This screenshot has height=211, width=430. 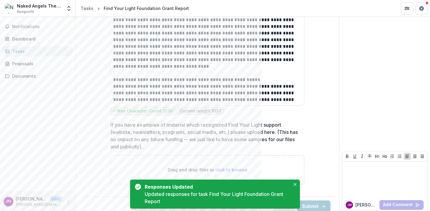 What do you see at coordinates (38, 64) in the screenshot?
I see `a: Proposals` at bounding box center [38, 64].